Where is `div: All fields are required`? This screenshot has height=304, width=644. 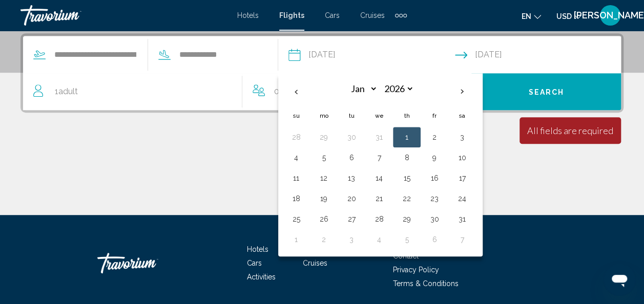
div: All fields are required is located at coordinates (570, 130).